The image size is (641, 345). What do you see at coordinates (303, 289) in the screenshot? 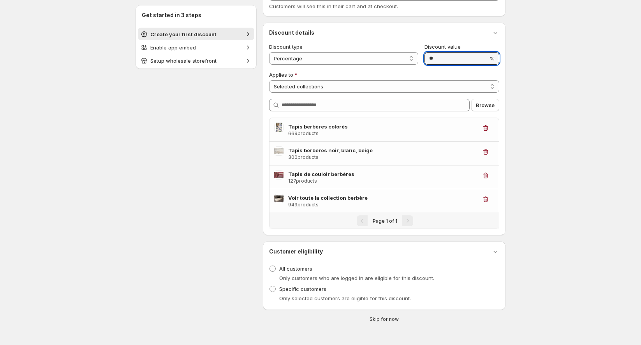
I see `span: Specific customers` at bounding box center [303, 289].